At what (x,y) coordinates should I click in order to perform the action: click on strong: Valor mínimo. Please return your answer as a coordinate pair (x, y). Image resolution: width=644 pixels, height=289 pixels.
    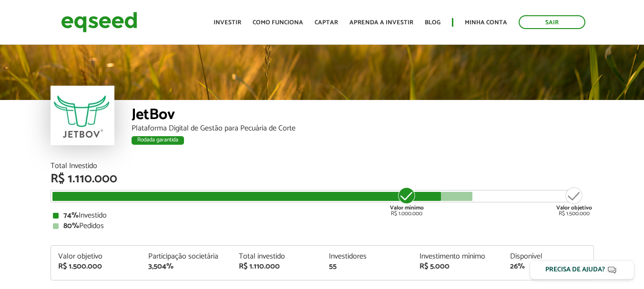
    Looking at the image, I should click on (406, 208).